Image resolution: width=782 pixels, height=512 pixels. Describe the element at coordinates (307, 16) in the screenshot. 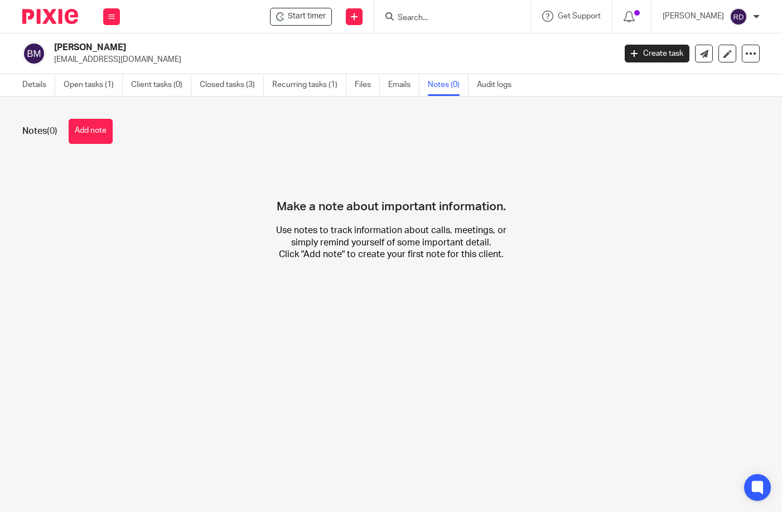

I see `span: Start timer` at that location.